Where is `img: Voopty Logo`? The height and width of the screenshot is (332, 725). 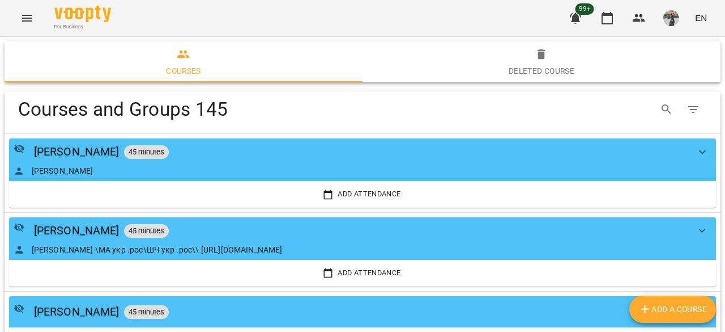 img: Voopty Logo is located at coordinates (83, 14).